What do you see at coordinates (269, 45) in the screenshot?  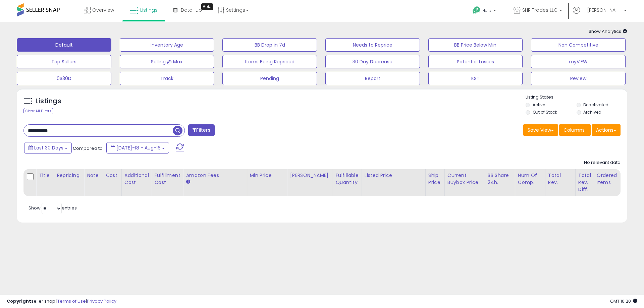 I see `button: BB Drop in 7d` at bounding box center [269, 45].